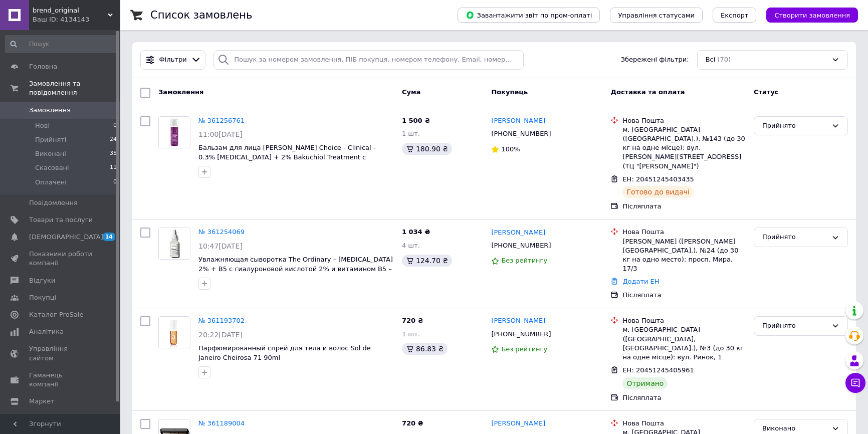  I want to click on a: Створити замовлення, so click(807, 14).